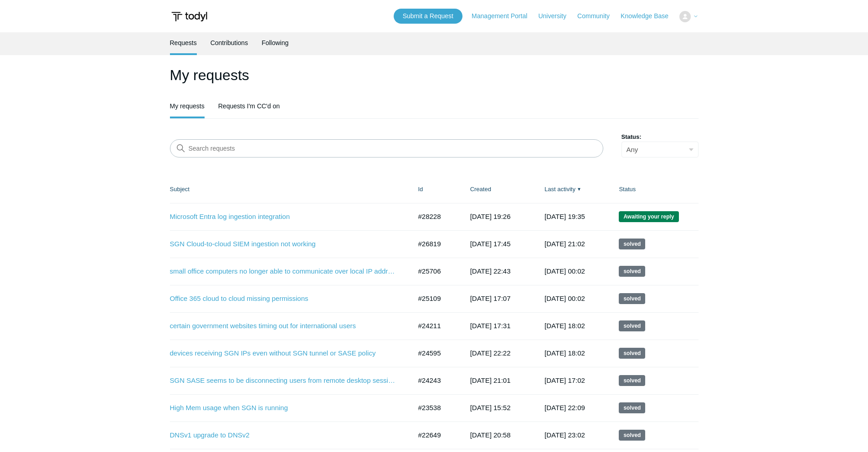 This screenshot has width=868, height=452. Describe the element at coordinates (491, 244) in the screenshot. I see `time: 2025-07-28T17:45:40+00:00` at that location.